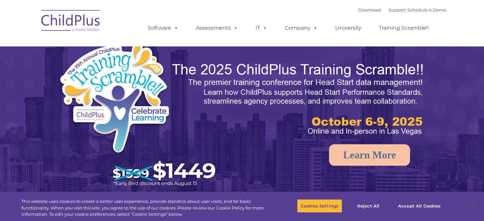 This screenshot has width=484, height=221. I want to click on a: Download, so click(370, 10).